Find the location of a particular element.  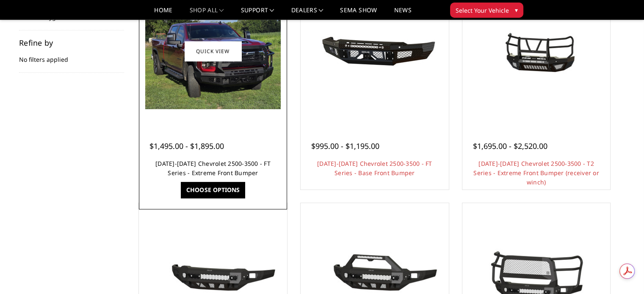

a: Dealers is located at coordinates (307, 13).